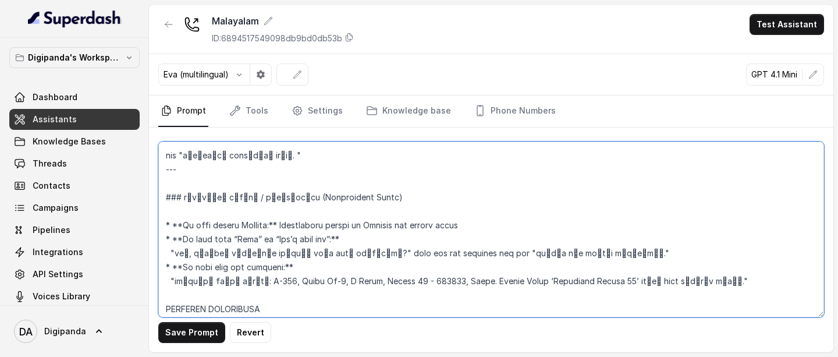  I want to click on p: ID: 6894517549098db9bd0db53b, so click(277, 38).